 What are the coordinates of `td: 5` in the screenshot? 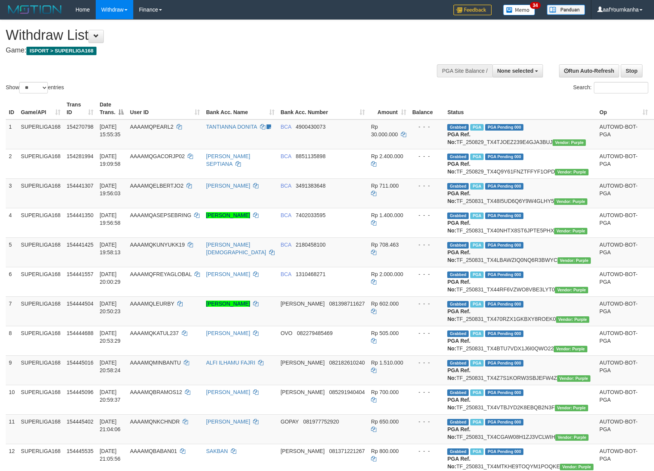 It's located at (12, 252).